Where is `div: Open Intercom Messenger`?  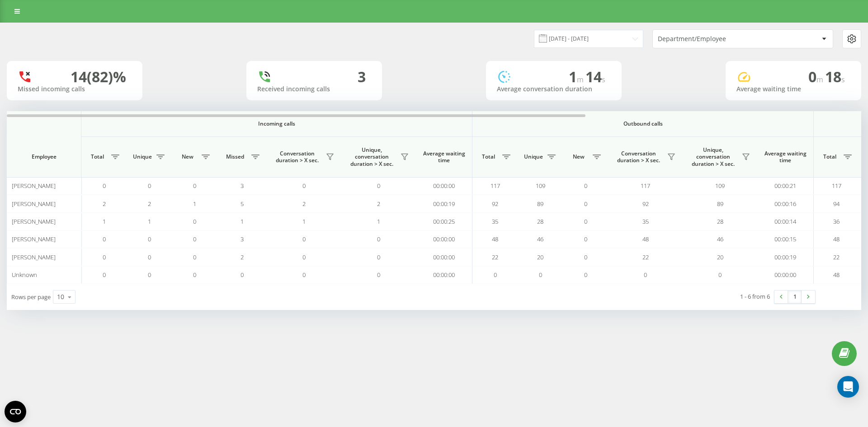 div: Open Intercom Messenger is located at coordinates (848, 386).